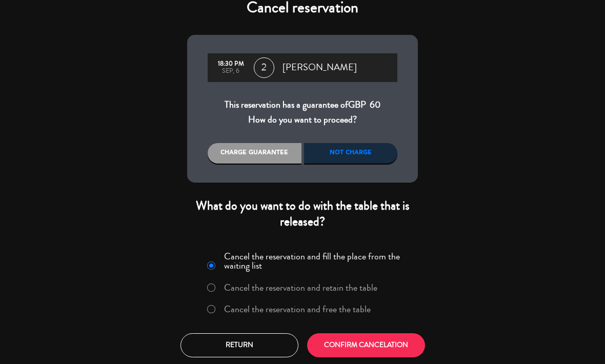 The height and width of the screenshot is (364, 605). What do you see at coordinates (255, 153) in the screenshot?
I see `div: Charge guarantee` at bounding box center [255, 153].